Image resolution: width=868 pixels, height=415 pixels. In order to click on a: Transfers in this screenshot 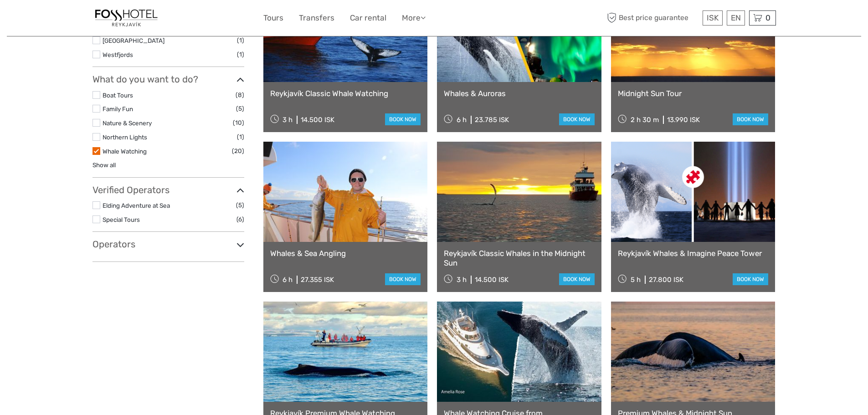, I will do `click(317, 18)`.